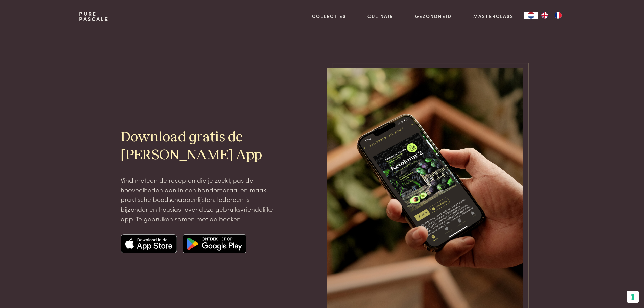  Describe the element at coordinates (551, 16) in the screenshot. I see `ul: Language list` at that location.